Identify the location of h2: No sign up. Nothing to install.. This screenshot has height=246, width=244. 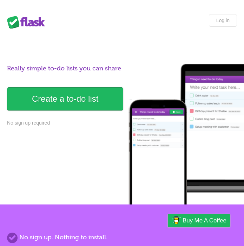
(122, 237).